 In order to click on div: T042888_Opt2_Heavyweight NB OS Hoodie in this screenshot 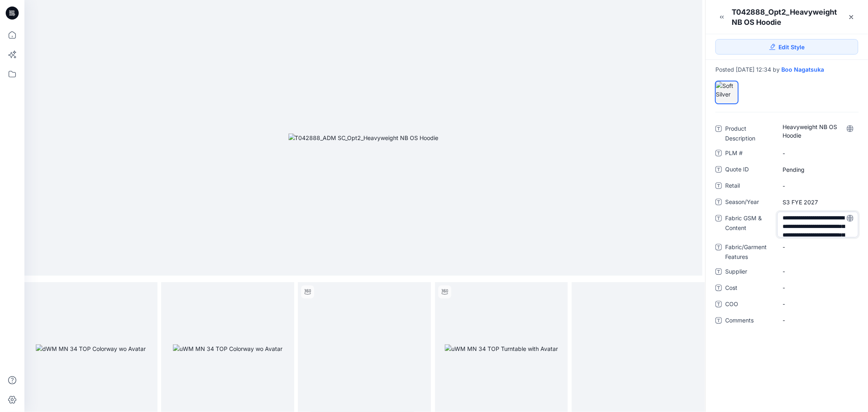, I will do `click(787, 17)`.